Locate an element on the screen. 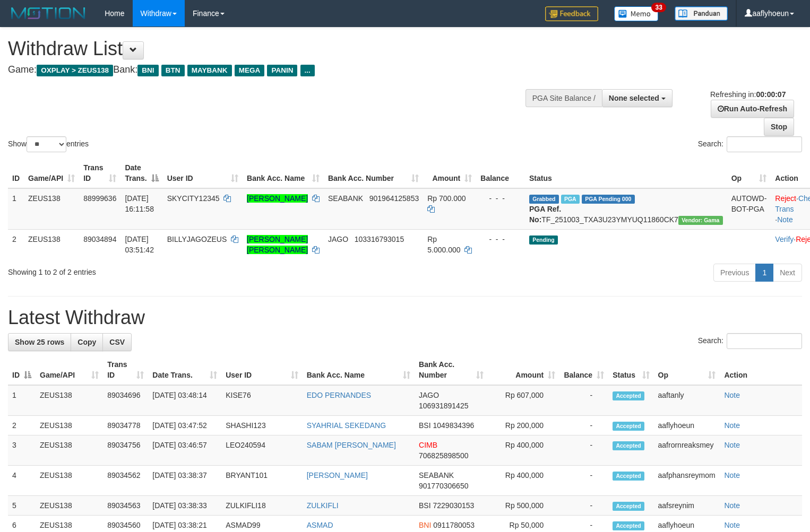 The height and width of the screenshot is (532, 810). span: Grabbed is located at coordinates (544, 199).